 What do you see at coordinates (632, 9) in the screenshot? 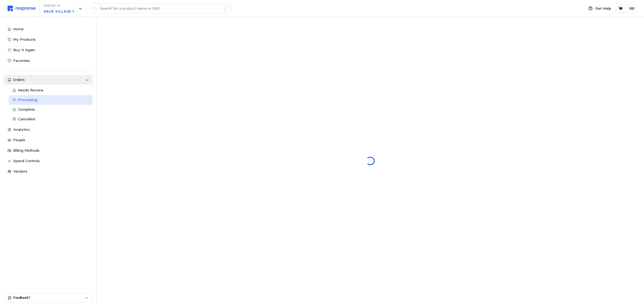
I see `p: BB` at bounding box center [632, 9].